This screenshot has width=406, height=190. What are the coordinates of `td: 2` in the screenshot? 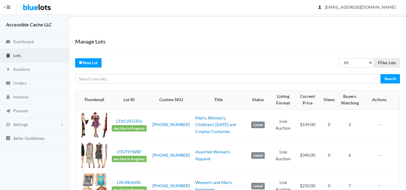 It's located at (350, 125).